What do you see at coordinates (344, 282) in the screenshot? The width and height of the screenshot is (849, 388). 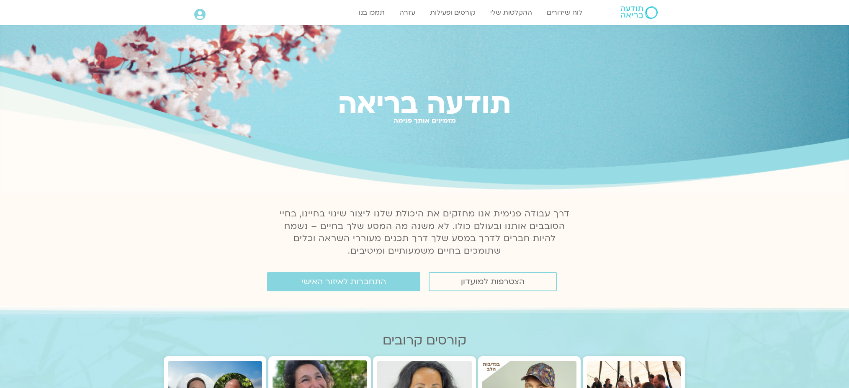 I see `span: התחברות לאיזור האישי` at bounding box center [344, 282].